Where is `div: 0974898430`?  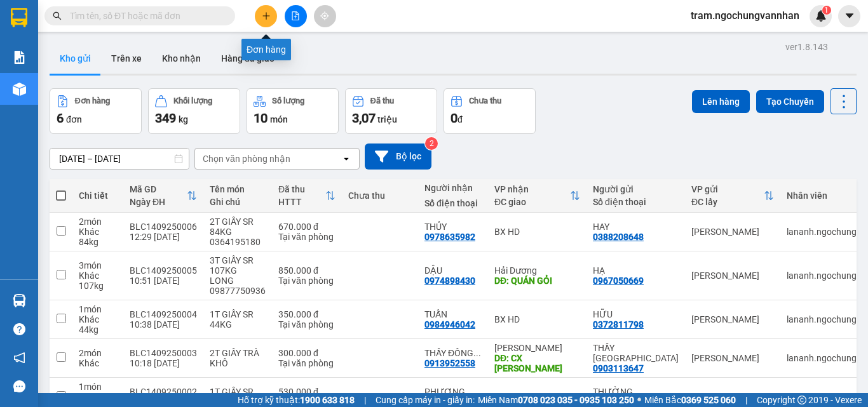
div: 0974898430 is located at coordinates (450, 281).